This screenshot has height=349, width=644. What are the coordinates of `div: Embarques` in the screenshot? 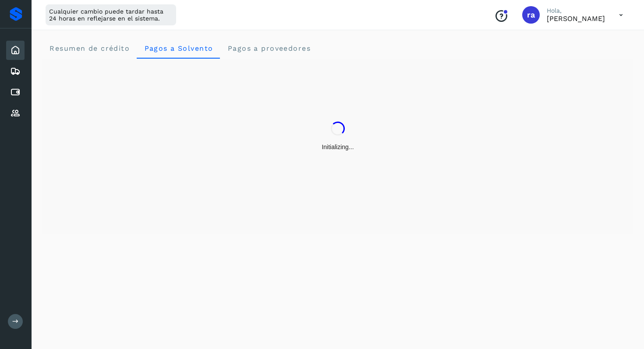 It's located at (15, 71).